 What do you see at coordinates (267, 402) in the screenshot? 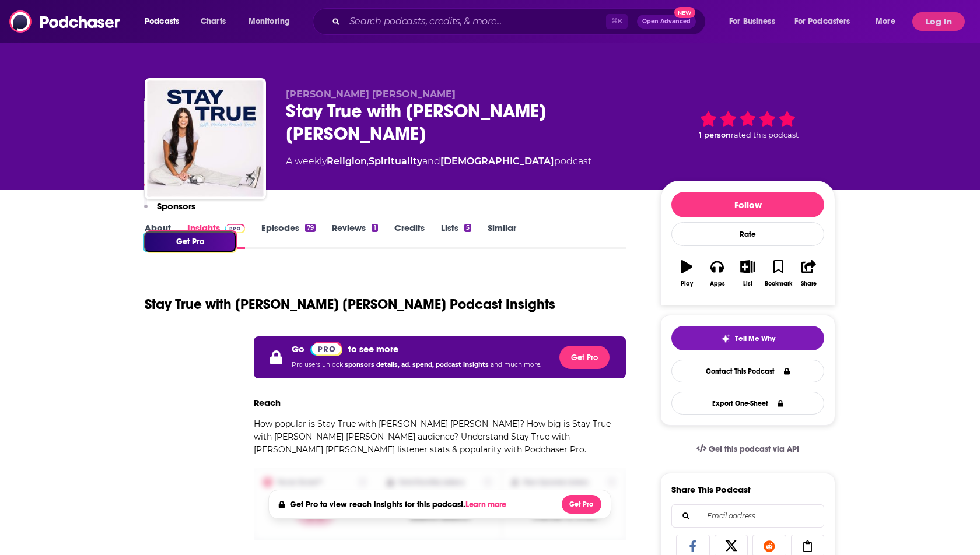
I see `h3: Reach` at bounding box center [267, 402].